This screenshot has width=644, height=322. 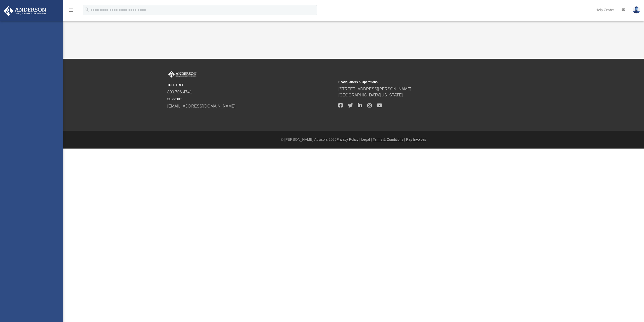 I want to click on a: Legal |, so click(x=366, y=140).